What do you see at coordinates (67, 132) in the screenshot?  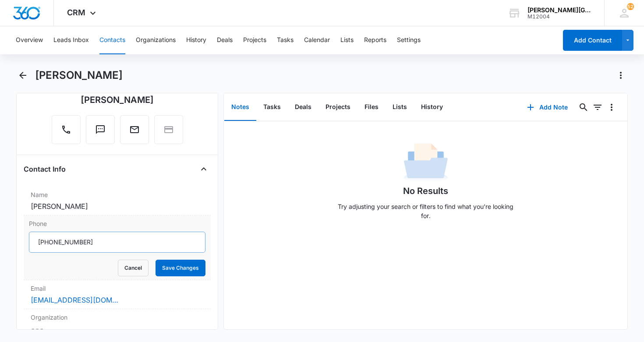 I see `a: Call` at bounding box center [67, 132].